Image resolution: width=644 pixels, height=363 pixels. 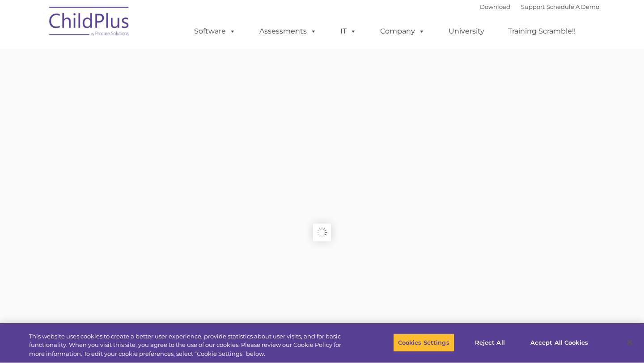 What do you see at coordinates (288, 31) in the screenshot?
I see `a: Assessments` at bounding box center [288, 31].